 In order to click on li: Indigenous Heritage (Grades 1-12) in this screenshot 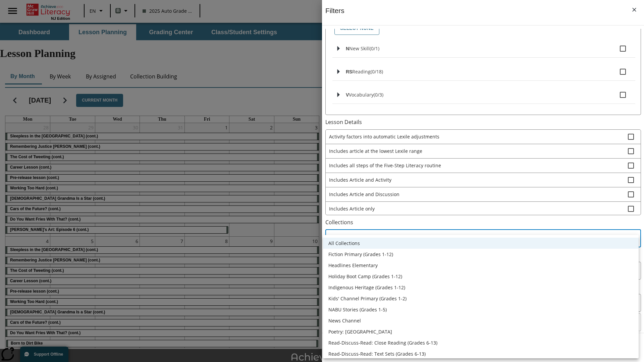, I will do `click(480, 287)`.